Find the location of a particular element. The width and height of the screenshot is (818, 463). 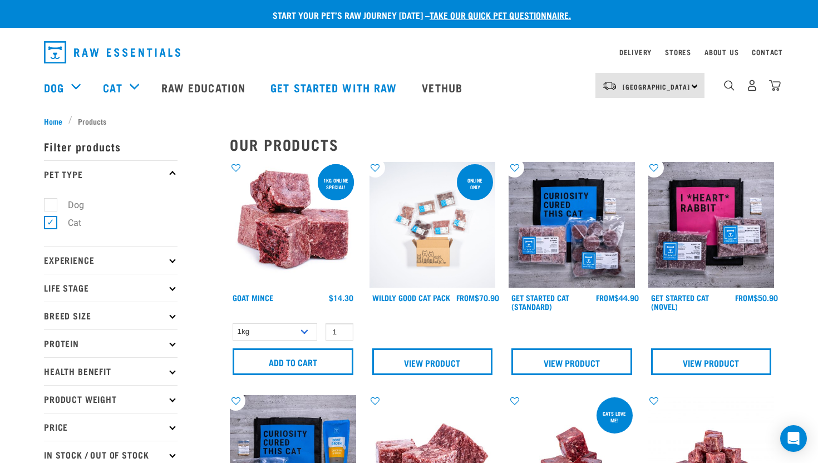

div: $70.90 is located at coordinates (478, 298).